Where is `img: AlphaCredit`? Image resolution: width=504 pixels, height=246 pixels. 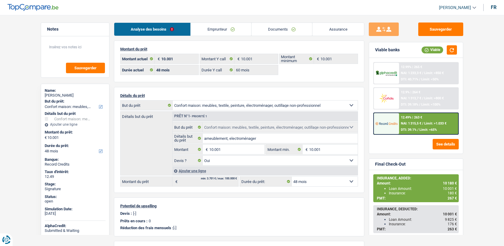
img: AlphaCredit is located at coordinates (387, 73).